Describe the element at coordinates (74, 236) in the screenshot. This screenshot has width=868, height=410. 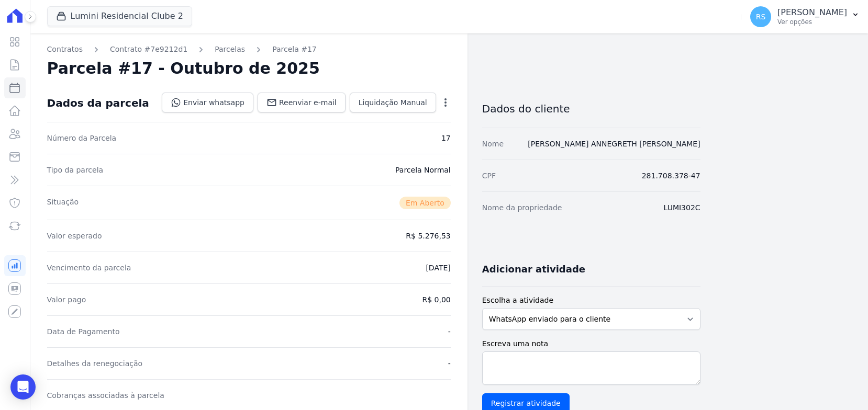
I see `dt: Valor esperado` at that location.